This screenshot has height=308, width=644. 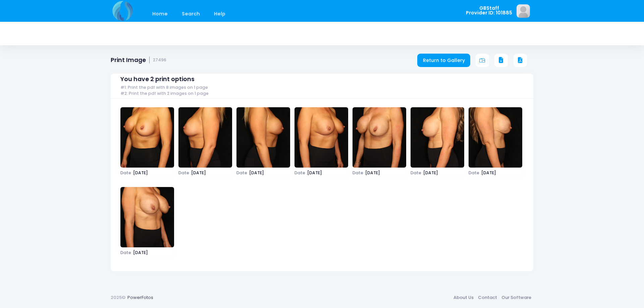 What do you see at coordinates (118, 298) in the screenshot?
I see `span: 2025©` at bounding box center [118, 298].